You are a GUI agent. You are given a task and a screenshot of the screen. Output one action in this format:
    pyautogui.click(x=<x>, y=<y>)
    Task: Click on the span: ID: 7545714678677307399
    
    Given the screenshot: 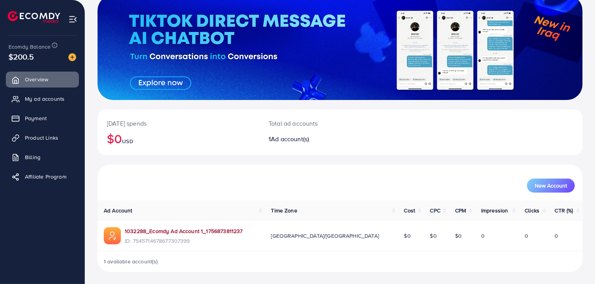 What is the action you would take?
    pyautogui.click(x=184, y=241)
    